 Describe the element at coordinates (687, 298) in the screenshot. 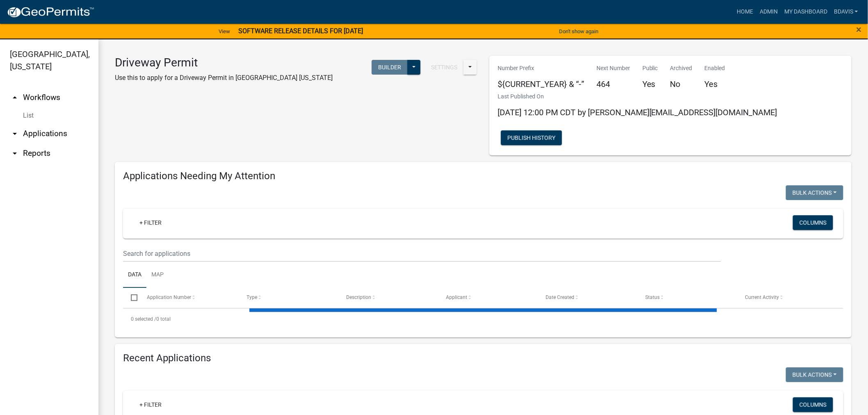

I see `datatable-header-cell: Status` at that location.